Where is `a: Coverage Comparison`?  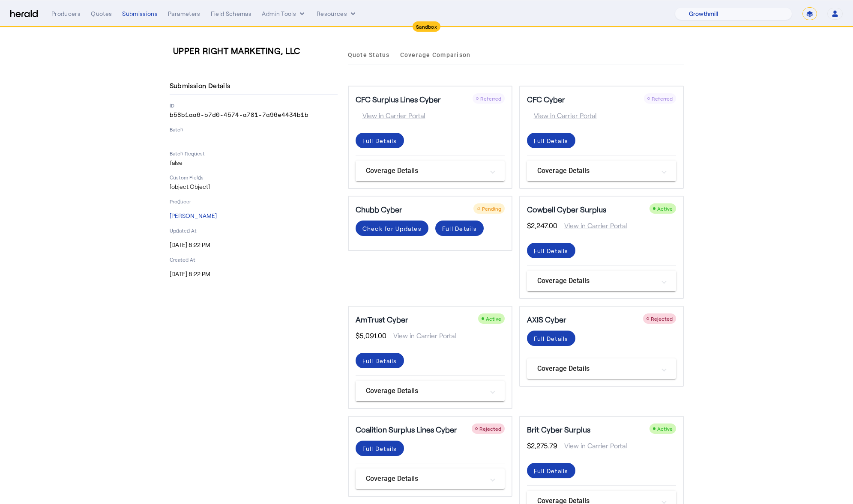 a: Coverage Comparison is located at coordinates (435, 55).